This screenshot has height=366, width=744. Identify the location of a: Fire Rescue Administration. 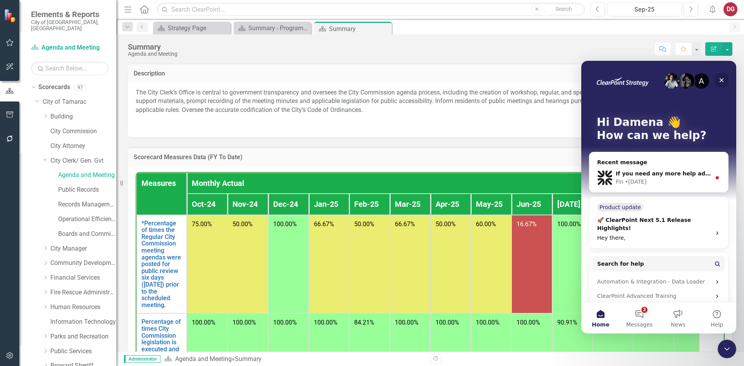
(83, 293).